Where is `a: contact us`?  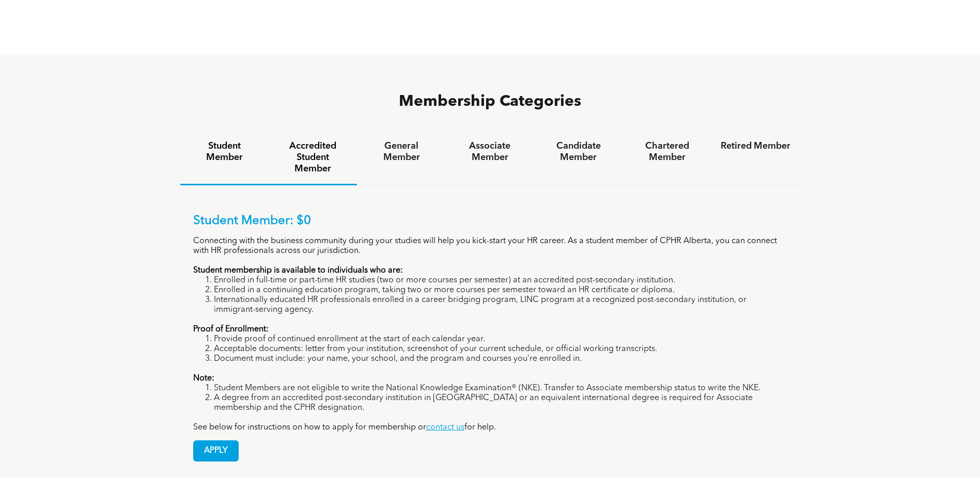 a: contact us is located at coordinates (446, 428).